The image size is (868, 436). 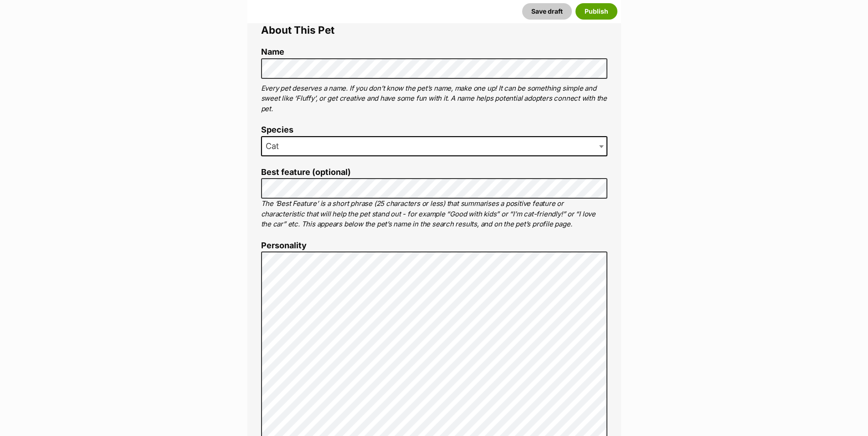 What do you see at coordinates (434, 52) in the screenshot?
I see `label: Name` at bounding box center [434, 52].